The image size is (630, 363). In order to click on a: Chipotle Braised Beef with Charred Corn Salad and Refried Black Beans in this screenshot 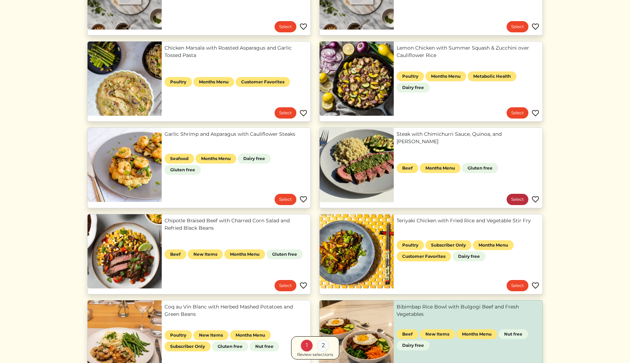, I will do `click(236, 224)`.